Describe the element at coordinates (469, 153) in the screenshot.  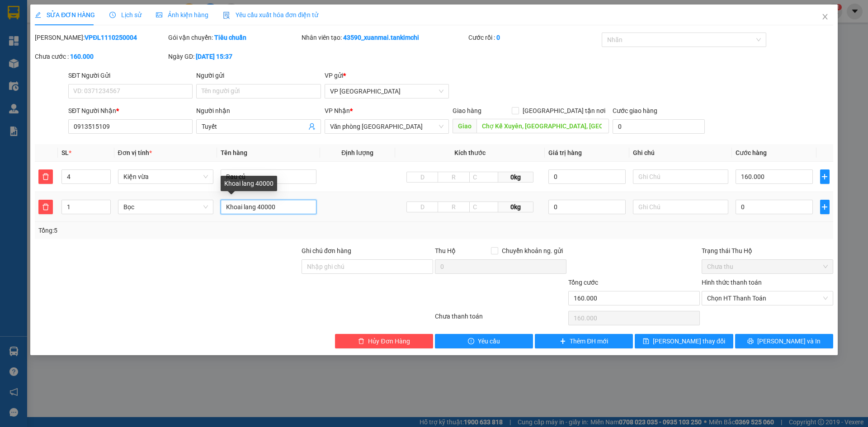
I see `span: Kích thước` at that location.